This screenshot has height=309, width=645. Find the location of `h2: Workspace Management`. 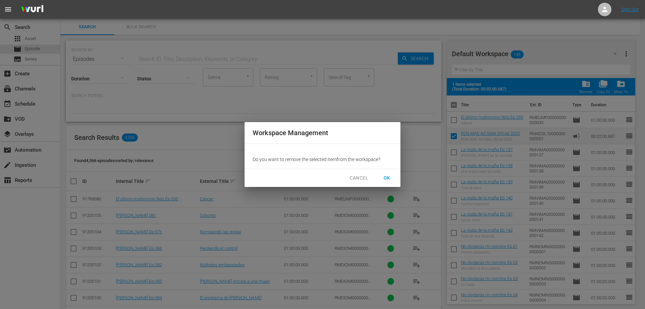

h2: Workspace Management is located at coordinates (323, 133).